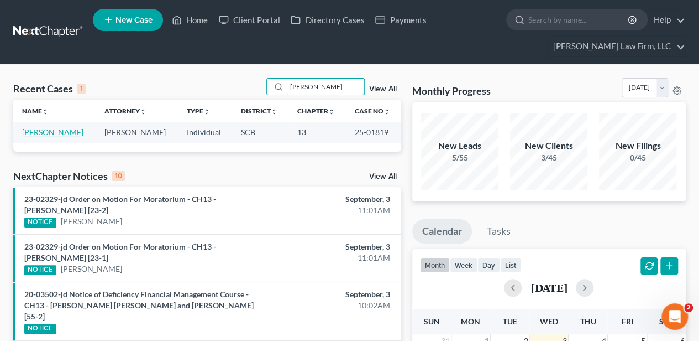  I want to click on div: New Clients, so click(549, 145).